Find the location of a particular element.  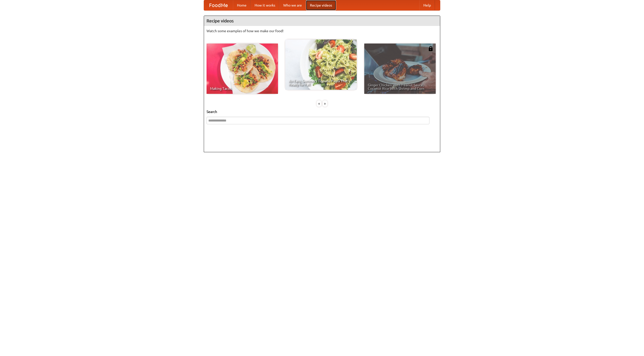

img: 483408.png is located at coordinates (431, 48).